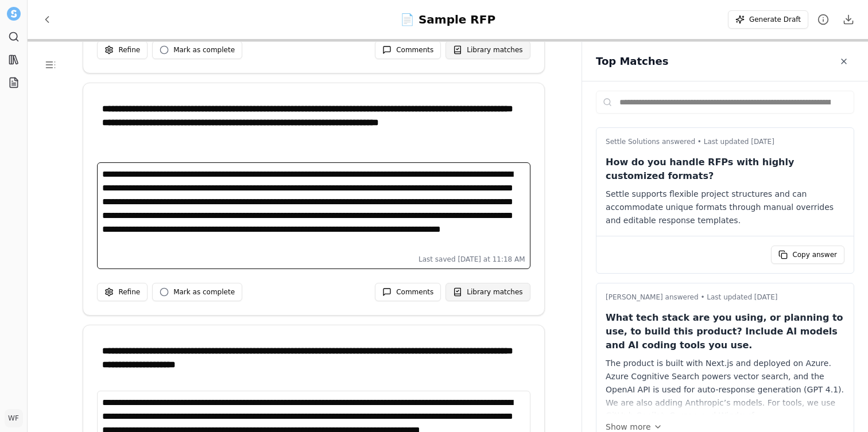  I want to click on a: Projects, so click(14, 83).